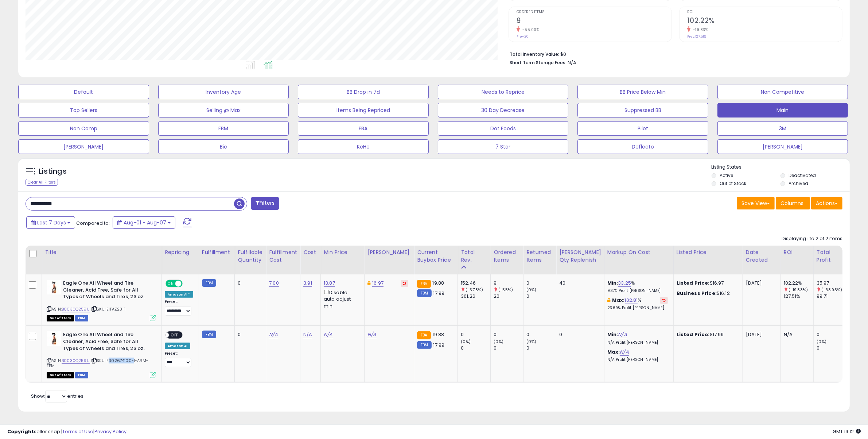 This screenshot has width=868, height=439. What do you see at coordinates (798, 283) in the screenshot?
I see `div: 102.22%` at bounding box center [798, 283].